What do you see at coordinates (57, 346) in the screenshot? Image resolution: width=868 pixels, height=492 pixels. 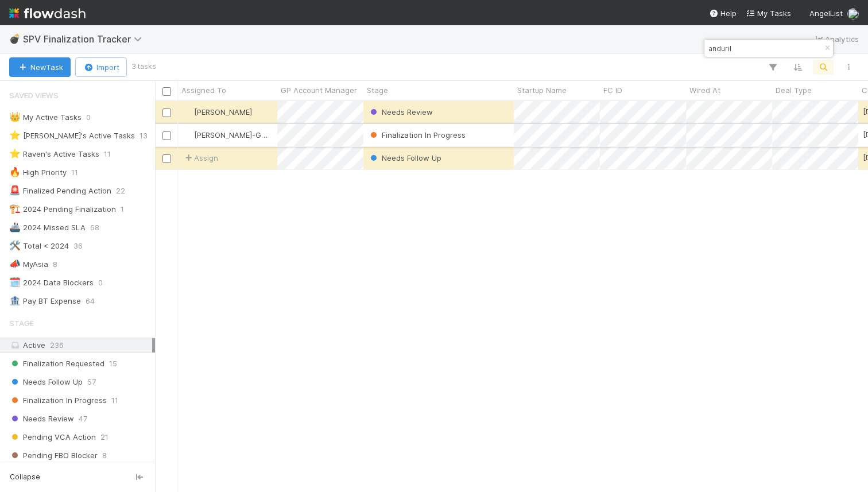 I see `span: 236` at bounding box center [57, 346].